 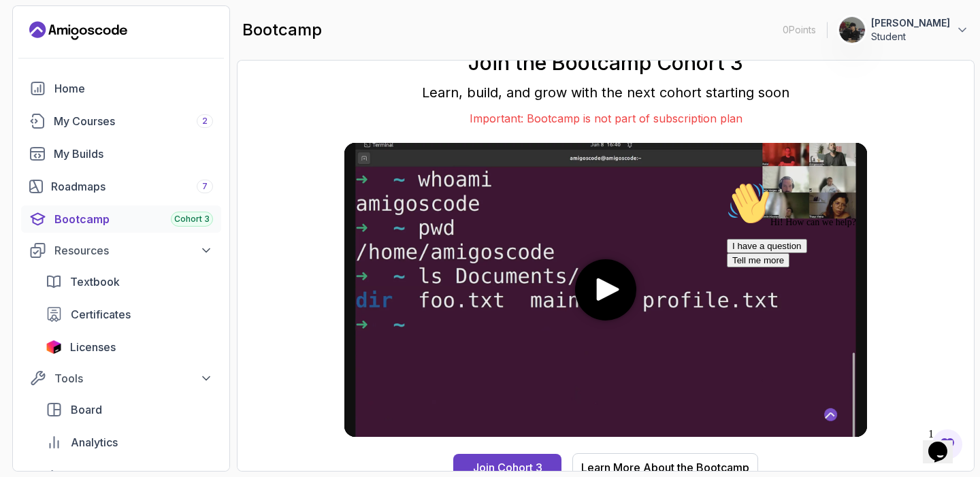 What do you see at coordinates (101, 315) in the screenshot?
I see `span: Certificates` at bounding box center [101, 315].